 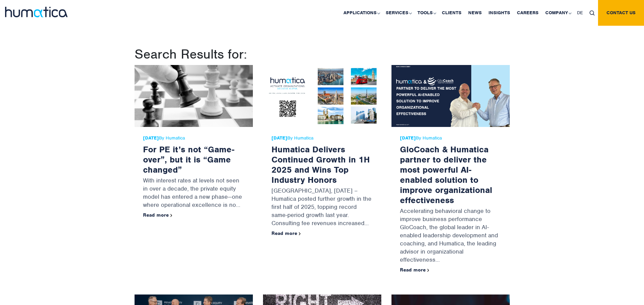 I want to click on a: GloCoach & Humatica partner to deliver the most powerful AI-enabled solution to improve organizat..., so click(x=446, y=174).